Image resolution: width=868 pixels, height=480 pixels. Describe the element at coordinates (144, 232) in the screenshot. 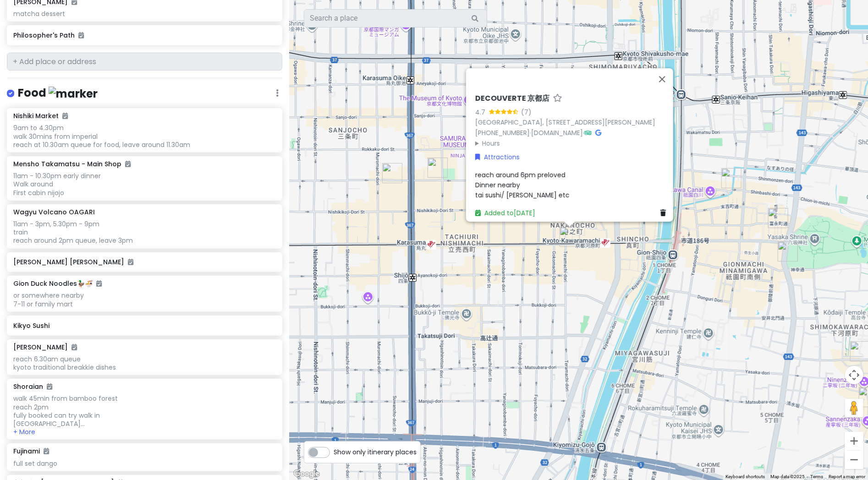

I see `div: 11am - 3pm, 5.30pm - 9pm train reach around 2pm queue, leave 3pm` at that location.